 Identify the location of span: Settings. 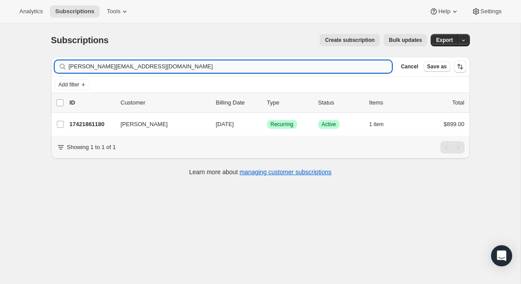
(491, 11).